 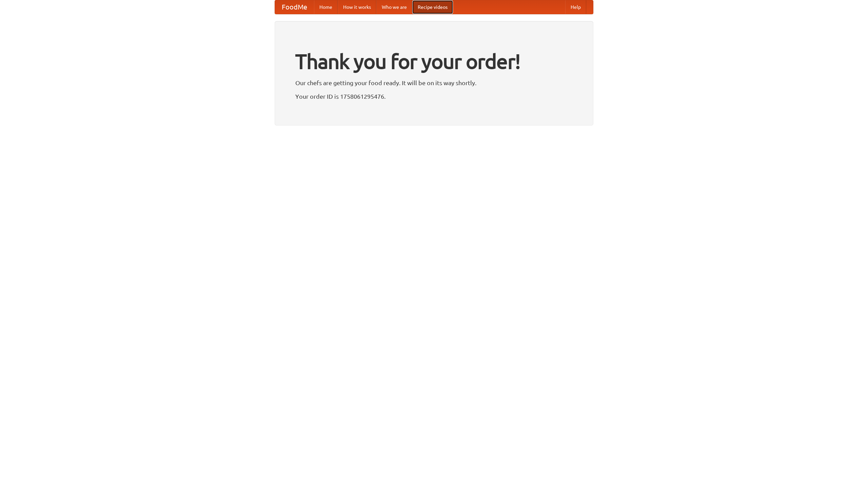 What do you see at coordinates (434, 96) in the screenshot?
I see `p: Your order ID is 1758061295476.` at bounding box center [434, 96].